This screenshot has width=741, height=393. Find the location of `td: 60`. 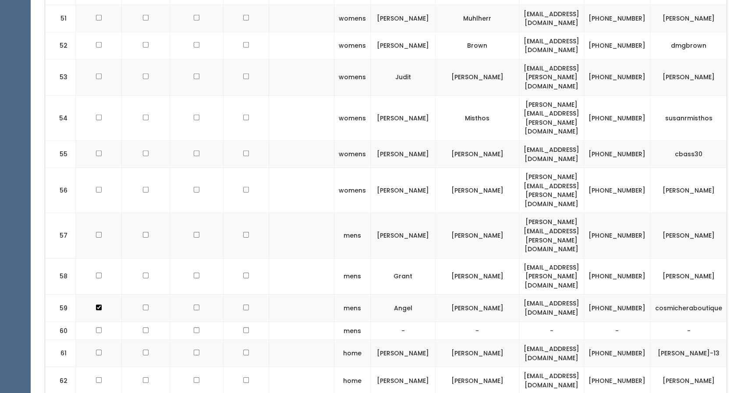

td: 60 is located at coordinates (60, 331).